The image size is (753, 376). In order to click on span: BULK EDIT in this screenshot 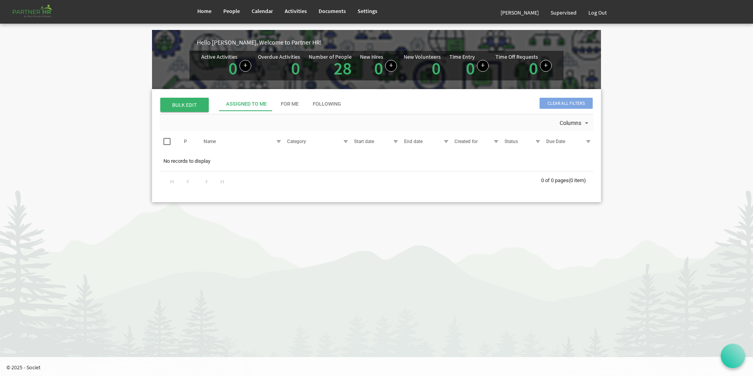, I will do `click(184, 105)`.